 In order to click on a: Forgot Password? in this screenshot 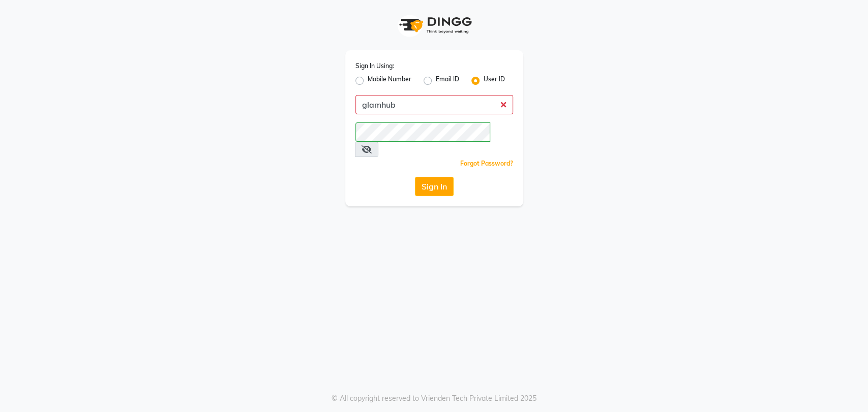, I will do `click(486, 163)`.